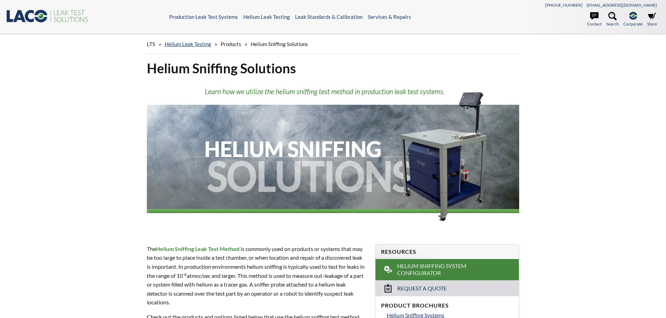 The height and width of the screenshot is (318, 666). What do you see at coordinates (151, 44) in the screenshot?
I see `span: LTS` at bounding box center [151, 44].